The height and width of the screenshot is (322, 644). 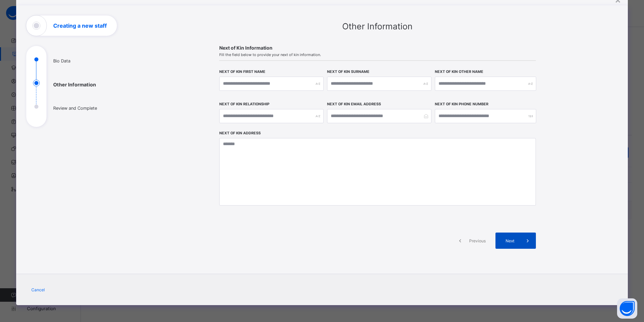 What do you see at coordinates (378, 47) in the screenshot?
I see `span: Next of Kin Information` at bounding box center [378, 47].